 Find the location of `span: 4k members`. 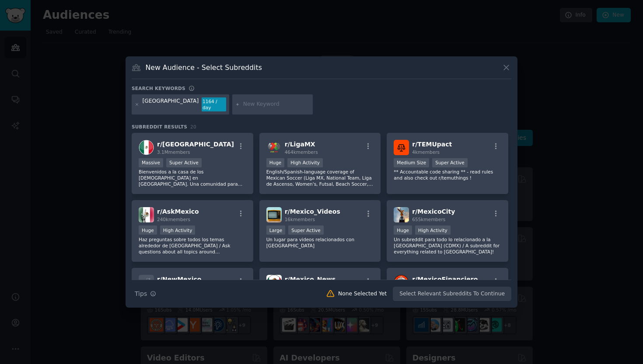

span: 4k members is located at coordinates (426, 152).